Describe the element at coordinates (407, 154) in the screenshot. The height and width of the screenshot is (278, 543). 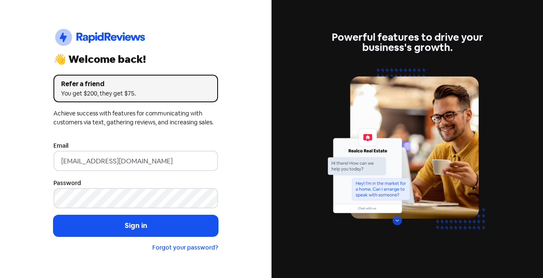
I see `img: web-chat` at that location.